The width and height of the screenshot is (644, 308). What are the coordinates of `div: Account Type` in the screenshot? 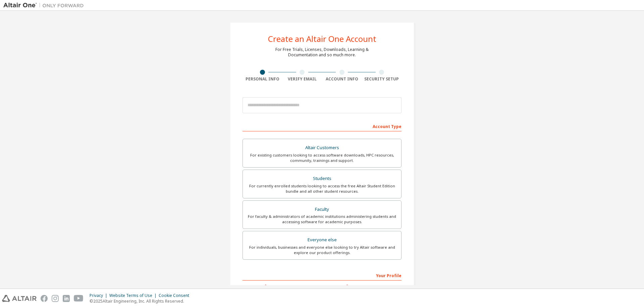 It's located at (322, 126).